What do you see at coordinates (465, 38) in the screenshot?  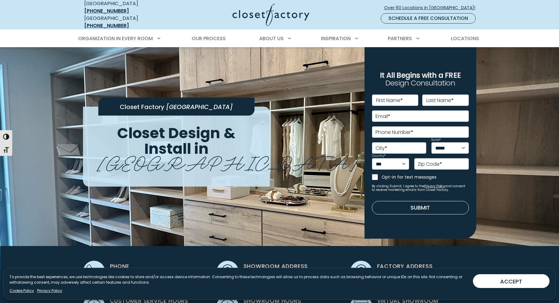 I see `span: Locations` at bounding box center [465, 38].